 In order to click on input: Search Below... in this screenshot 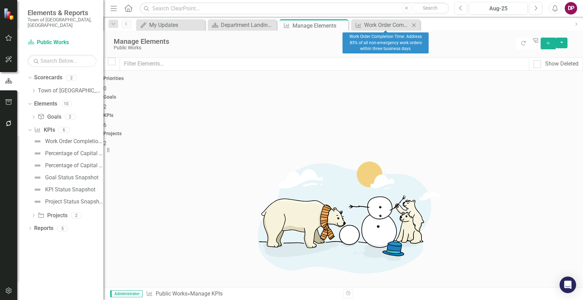, I will do `click(62, 61)`.